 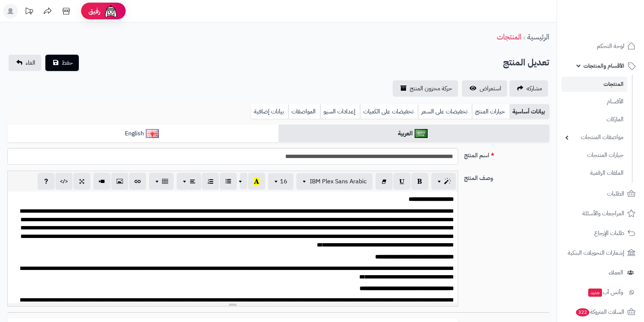 What do you see at coordinates (507, 154) in the screenshot?
I see `label: اسم المنتج` at bounding box center [507, 154].